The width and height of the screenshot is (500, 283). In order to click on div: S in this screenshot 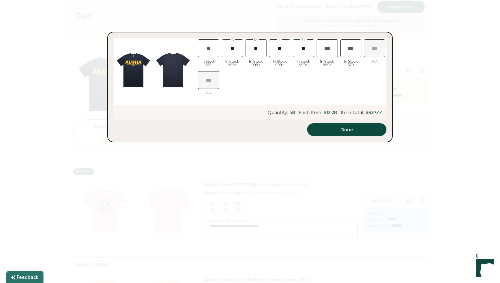, I will do `click(232, 40)`.